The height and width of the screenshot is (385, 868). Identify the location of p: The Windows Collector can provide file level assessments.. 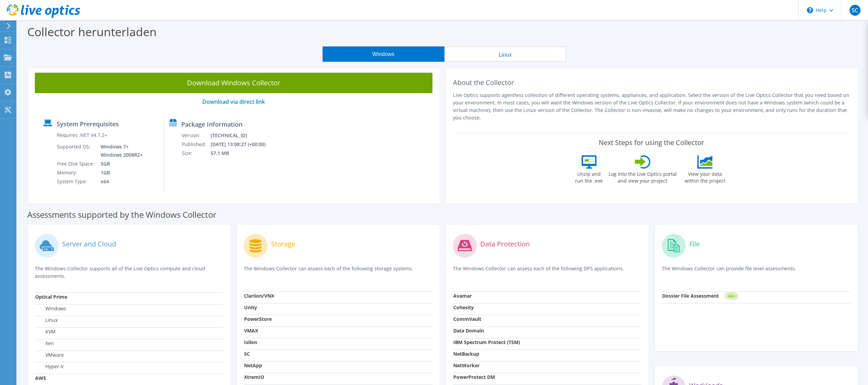
(756, 272).